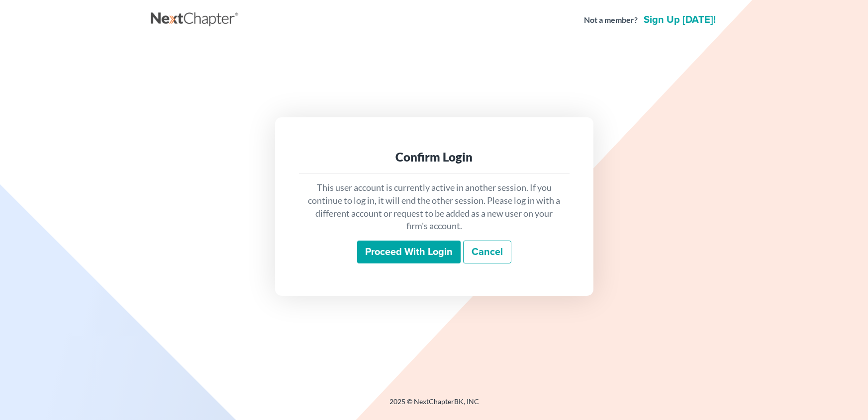  What do you see at coordinates (434, 157) in the screenshot?
I see `div: Confirm Login` at bounding box center [434, 157].